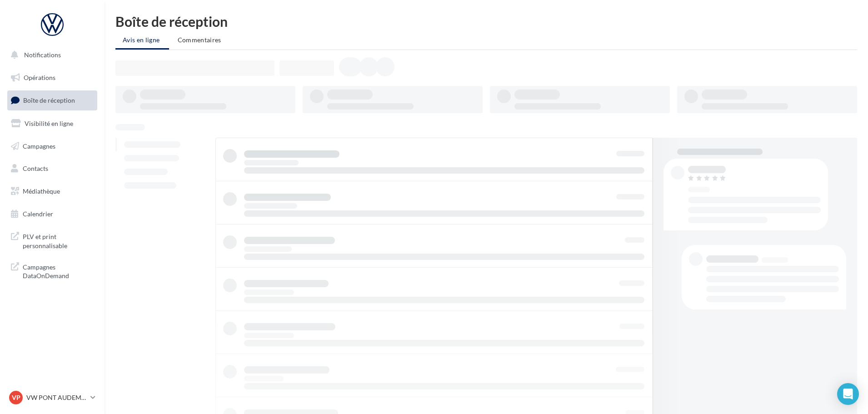 Image resolution: width=868 pixels, height=414 pixels. I want to click on span: PLV et print personnalisable, so click(58, 240).